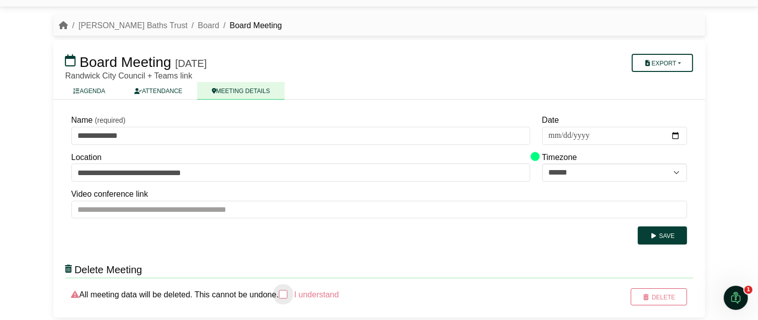 The height and width of the screenshot is (320, 758). Describe the element at coordinates (90, 91) in the screenshot. I see `a: AGENDA` at that location.